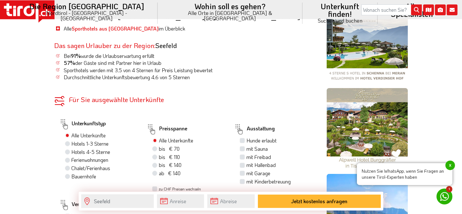  What do you see at coordinates (258, 157) in the screenshot?
I see `label: mit Freibad` at bounding box center [258, 157].